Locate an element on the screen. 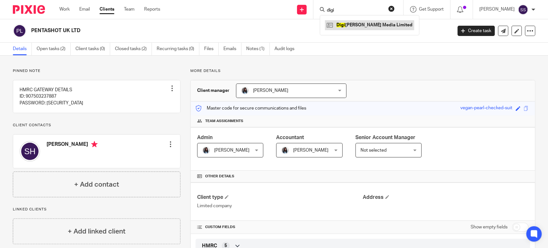 This screenshot has width=548, height=248. p: Pinned note is located at coordinates (97, 71).